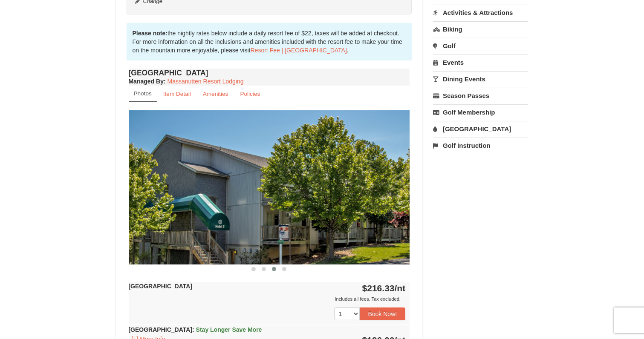 This screenshot has width=644, height=339. What do you see at coordinates (269, 187) in the screenshot?
I see `img: 18876286-38-67a0a055.jpg` at bounding box center [269, 187].